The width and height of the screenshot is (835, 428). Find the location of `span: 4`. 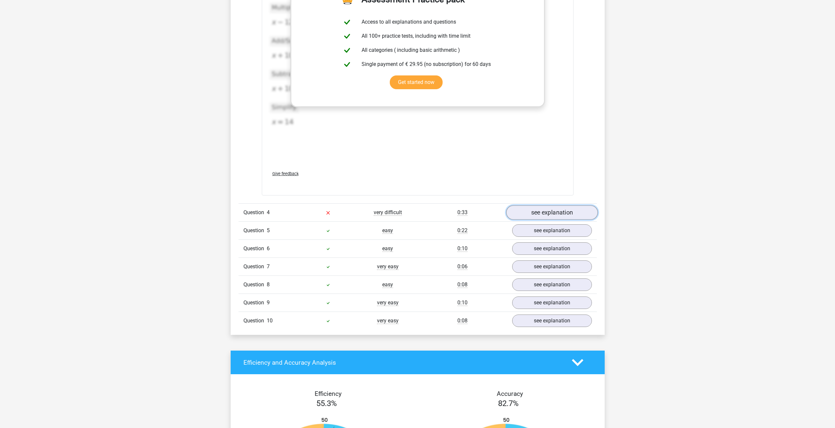

span: 4 is located at coordinates (268, 212).